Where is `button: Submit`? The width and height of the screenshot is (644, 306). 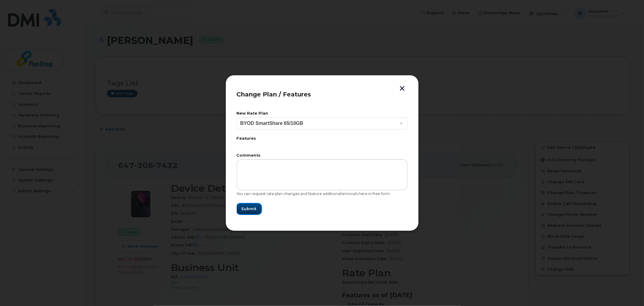 button: Submit is located at coordinates (249, 209).